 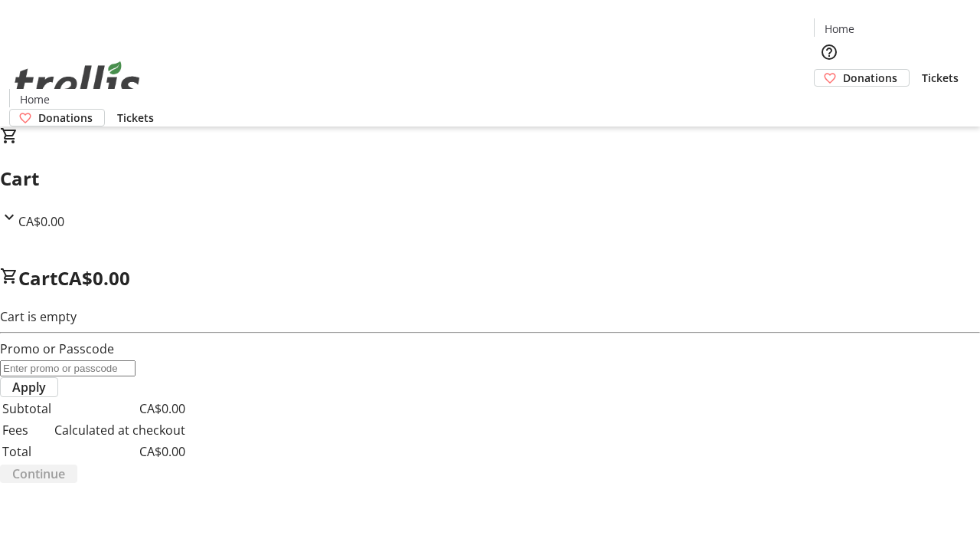 I want to click on td: Total, so click(x=27, y=451).